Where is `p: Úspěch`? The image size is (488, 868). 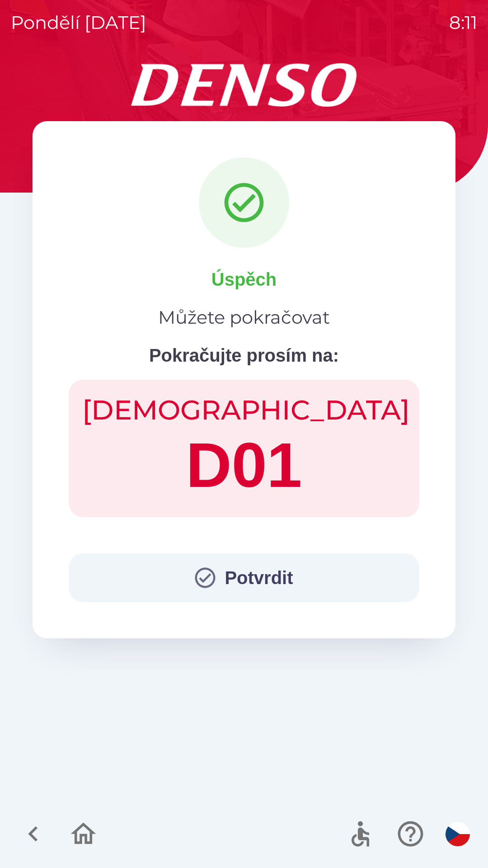 p: Úspěch is located at coordinates (244, 279).